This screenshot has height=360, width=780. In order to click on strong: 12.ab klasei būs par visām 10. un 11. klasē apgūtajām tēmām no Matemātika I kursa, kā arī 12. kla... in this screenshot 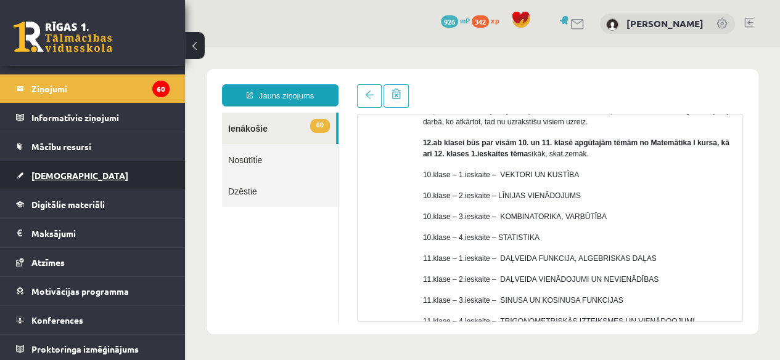, I will do `click(391, 101)`.